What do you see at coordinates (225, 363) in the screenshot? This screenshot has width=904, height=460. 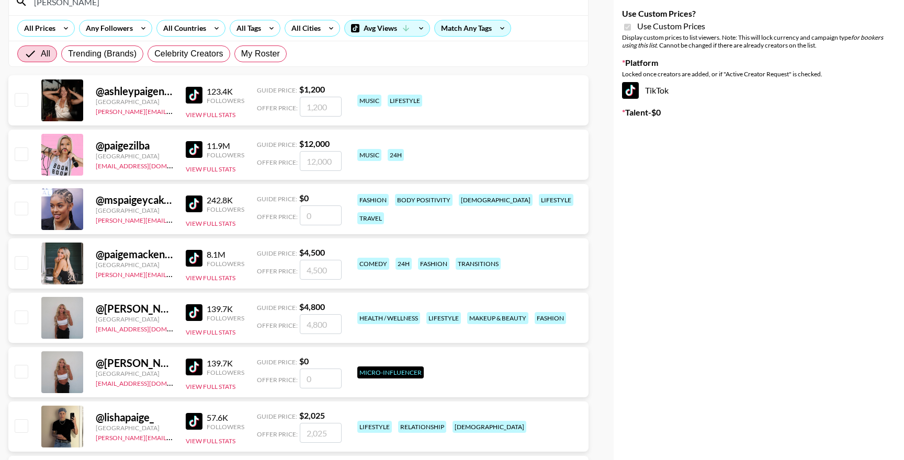 I see `div: 139.7K` at bounding box center [225, 363].